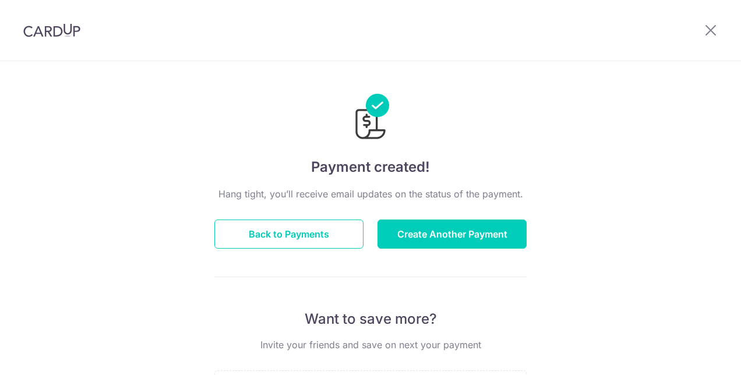 Image resolution: width=741 pixels, height=375 pixels. Describe the element at coordinates (371, 118) in the screenshot. I see `img: Payments` at that location.